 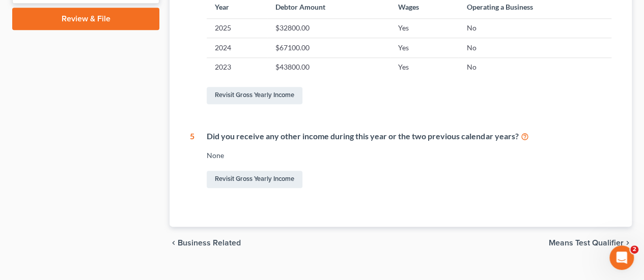 I want to click on div: None, so click(x=409, y=156).